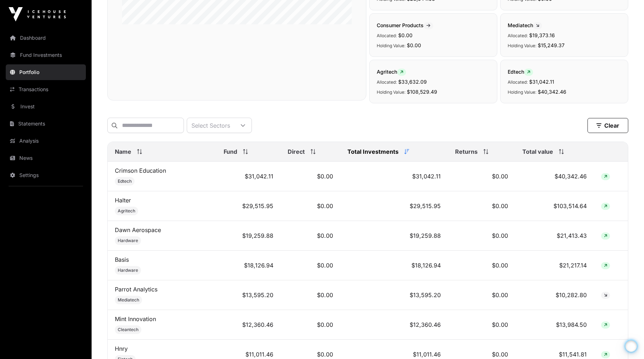 This screenshot has width=644, height=359. I want to click on span: $108,529.49, so click(422, 91).